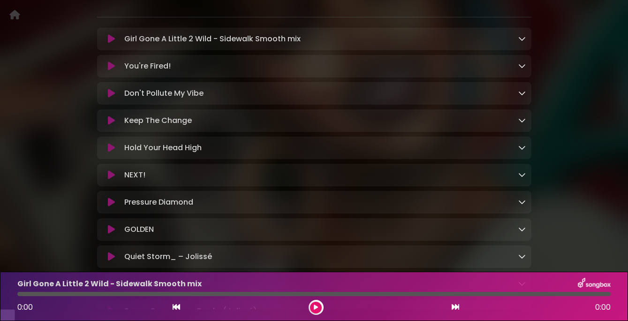  I want to click on p: Quiet Storm_ – Jolissé, so click(168, 256).